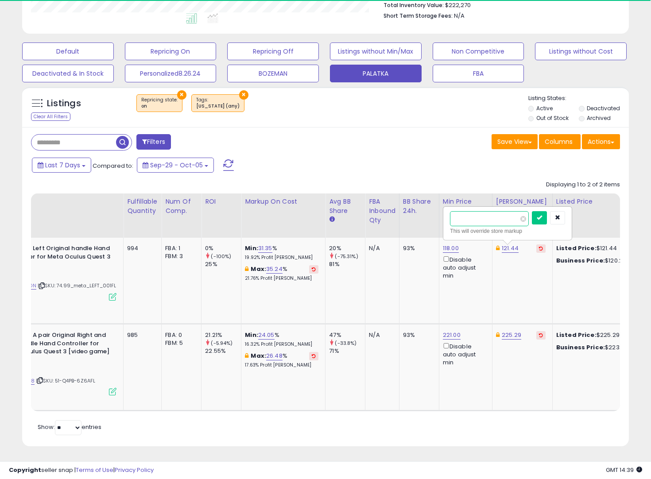 The width and height of the screenshot is (651, 479). What do you see at coordinates (601, 142) in the screenshot?
I see `button: Actions` at bounding box center [601, 142].